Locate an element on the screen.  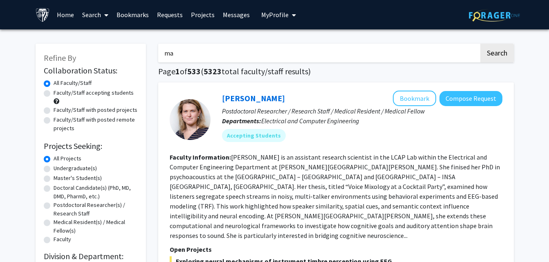
a: Messages is located at coordinates (236, 15).